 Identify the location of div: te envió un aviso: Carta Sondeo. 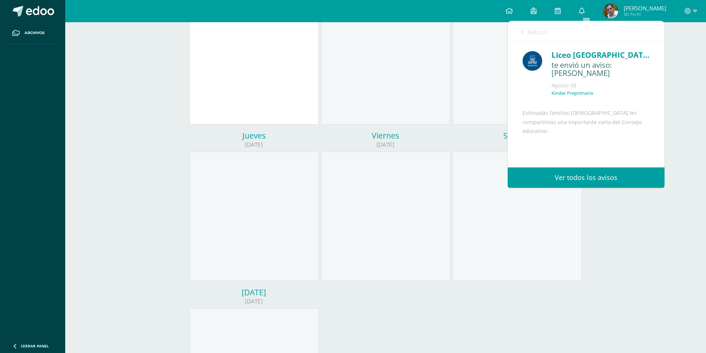
(601, 69).